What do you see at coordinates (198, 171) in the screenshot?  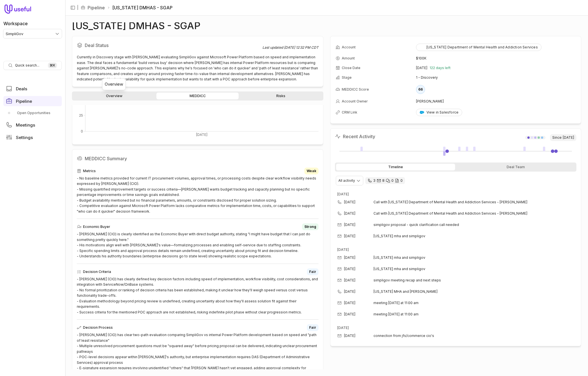 I see `div: Metrics` at bounding box center [198, 171].